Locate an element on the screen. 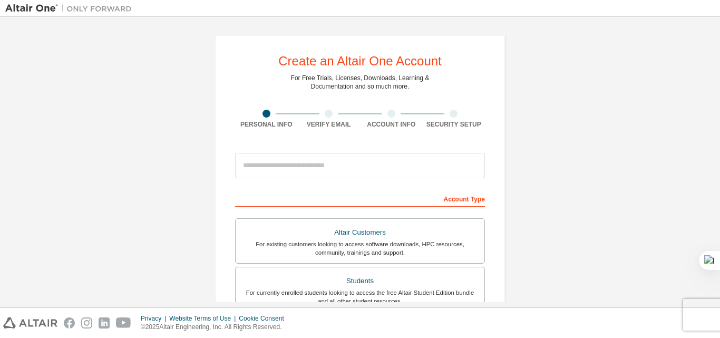 The image size is (720, 338). div: Privacy is located at coordinates (155, 319).